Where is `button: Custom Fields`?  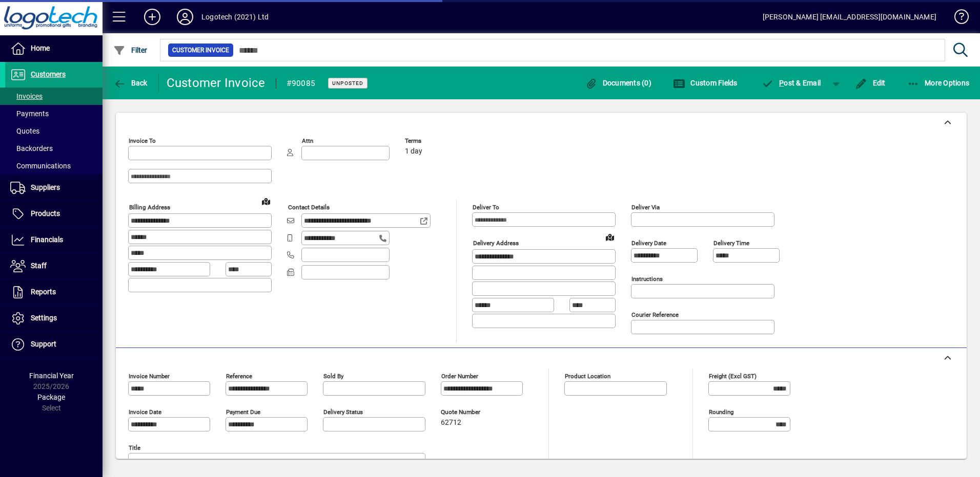
button: Custom Fields is located at coordinates (706, 83).